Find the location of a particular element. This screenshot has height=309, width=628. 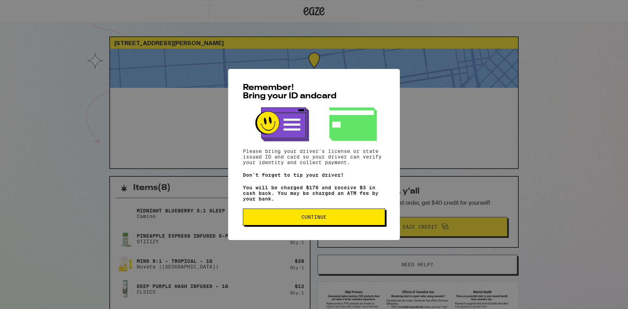

span: Continue is located at coordinates (314, 217).